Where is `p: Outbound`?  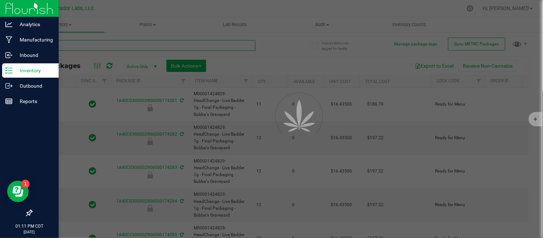 p: Outbound is located at coordinates (34, 86).